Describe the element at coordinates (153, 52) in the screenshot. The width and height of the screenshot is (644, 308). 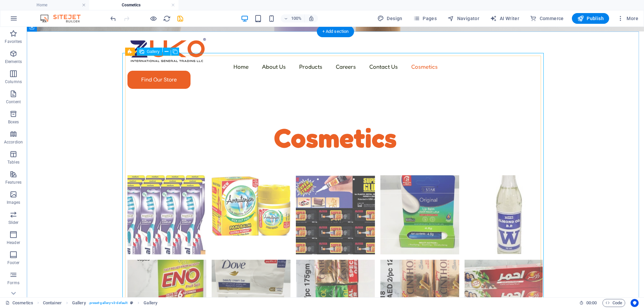
I see `span: Gallery` at that location.